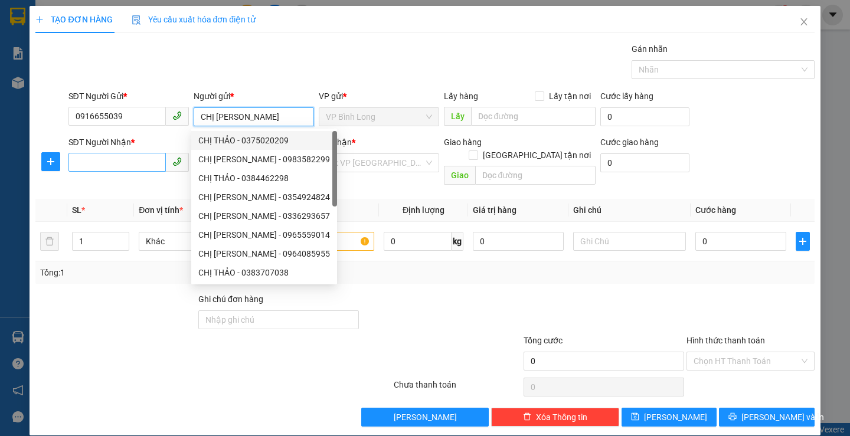 This screenshot has width=850, height=436. I want to click on span: Xóa Thông tin, so click(561, 417).